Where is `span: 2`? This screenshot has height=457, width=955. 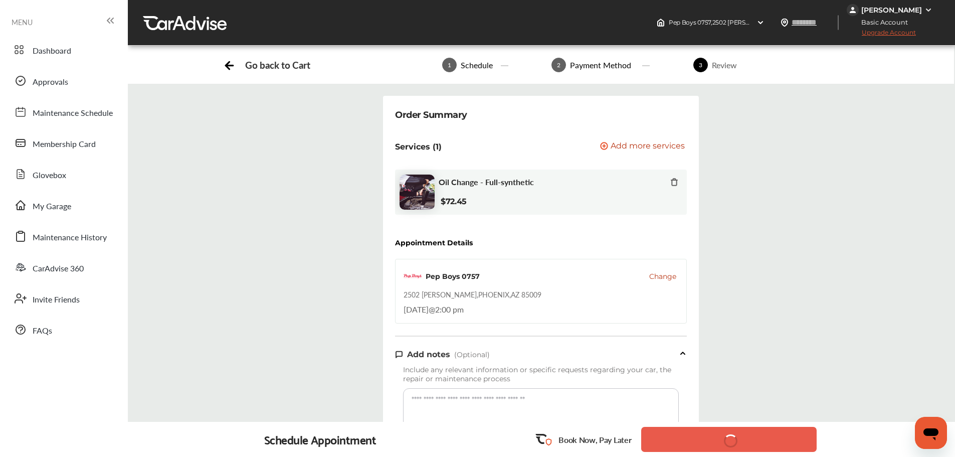 span: 2 is located at coordinates (558, 65).